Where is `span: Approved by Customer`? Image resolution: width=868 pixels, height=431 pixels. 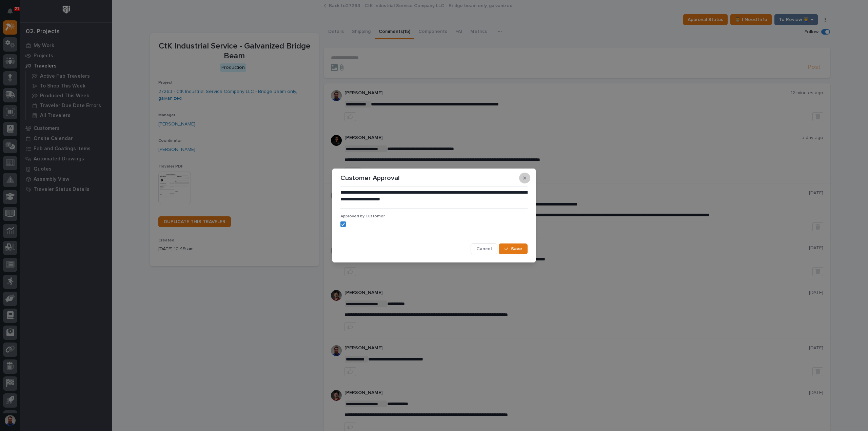 span: Approved by Customer is located at coordinates (363, 216).